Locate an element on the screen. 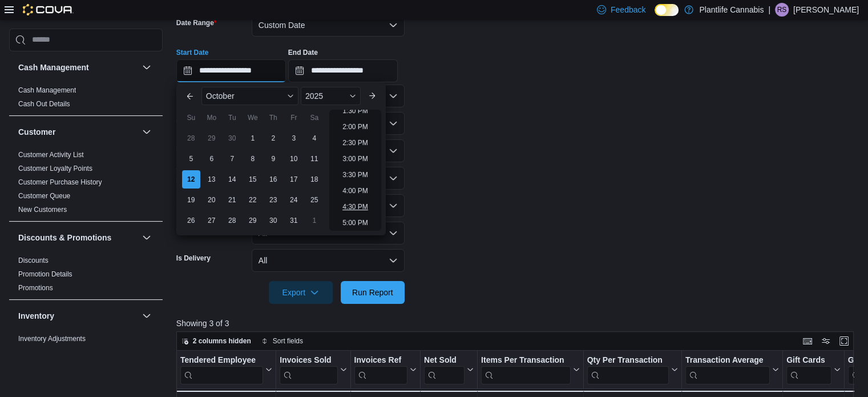 The height and width of the screenshot is (397, 868). button: Keyboard shortcuts is located at coordinates (808, 341).